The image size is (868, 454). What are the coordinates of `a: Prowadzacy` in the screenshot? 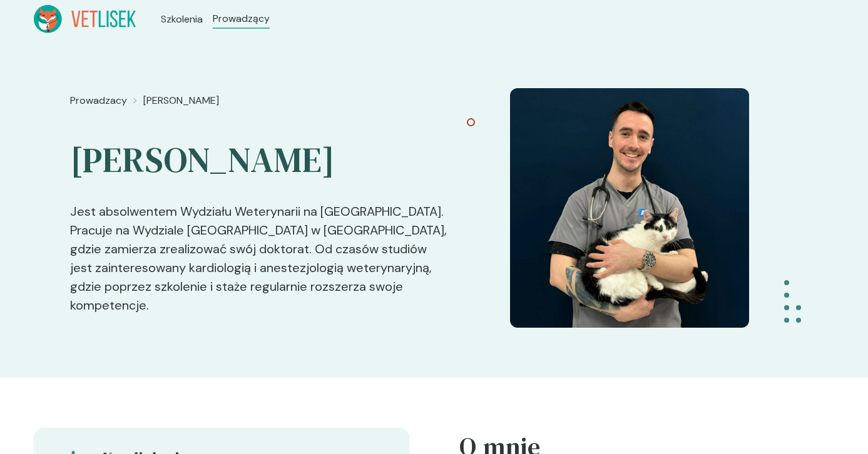 It's located at (98, 101).